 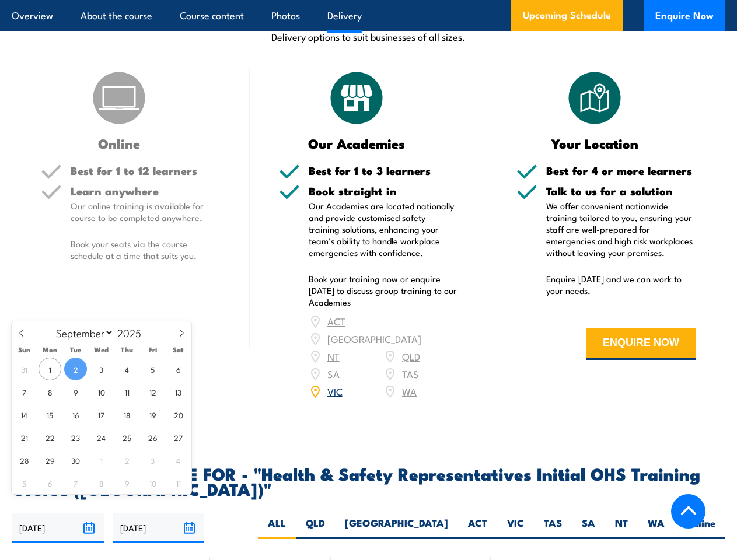 What do you see at coordinates (621, 191) in the screenshot?
I see `h5: Talk to us for a solution` at bounding box center [621, 191].